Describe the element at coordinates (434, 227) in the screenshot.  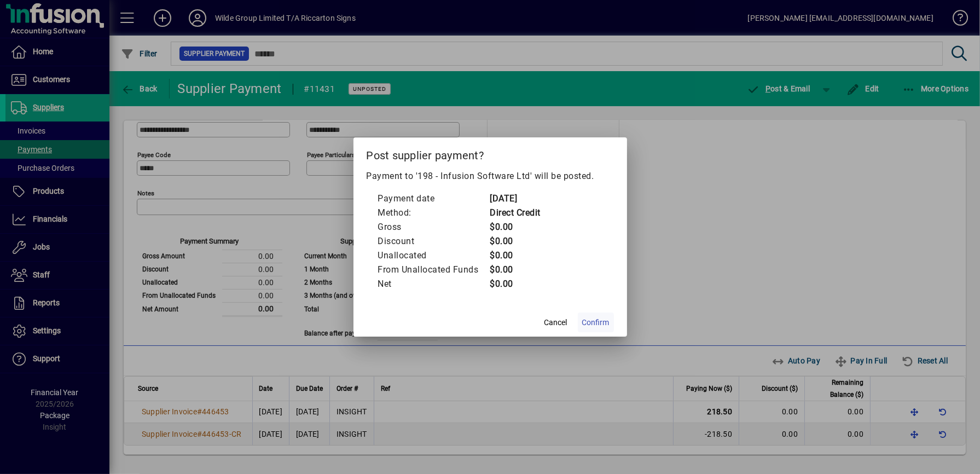
I see `td: Gross` at that location.